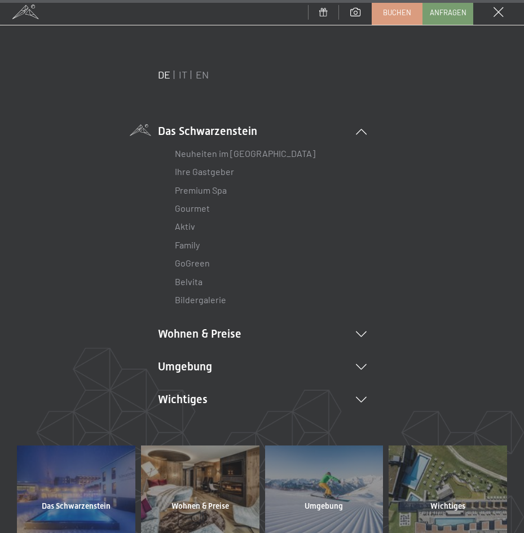 The width and height of the screenshot is (524, 533). Describe the element at coordinates (397, 12) in the screenshot. I see `span: Buchen` at that location.